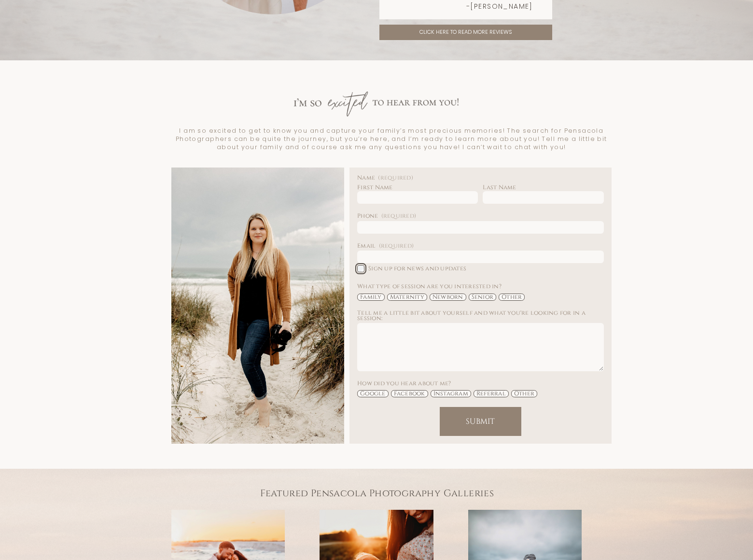 Image resolution: width=753 pixels, height=560 pixels. I want to click on a: Click here to read more reviews, so click(466, 33).